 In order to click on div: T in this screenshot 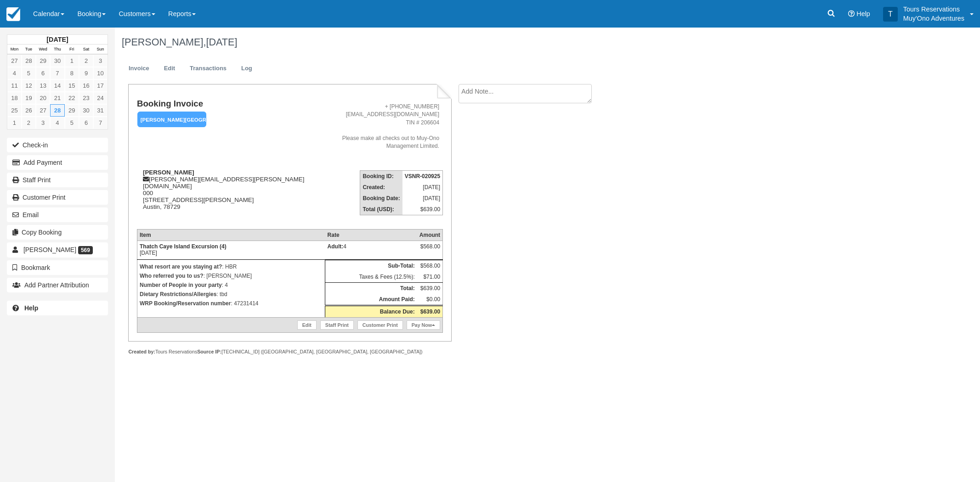, I will do `click(891, 14)`.